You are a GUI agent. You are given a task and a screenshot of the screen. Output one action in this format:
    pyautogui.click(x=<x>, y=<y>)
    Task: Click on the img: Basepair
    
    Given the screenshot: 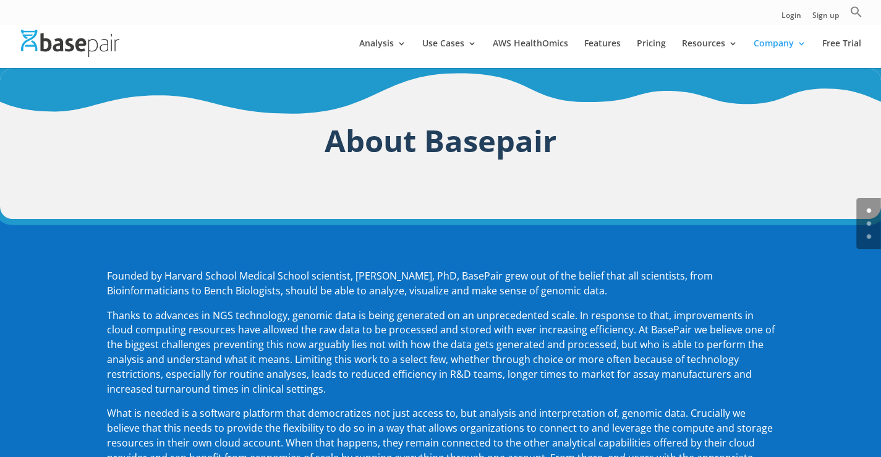 What is the action you would take?
    pyautogui.click(x=70, y=43)
    